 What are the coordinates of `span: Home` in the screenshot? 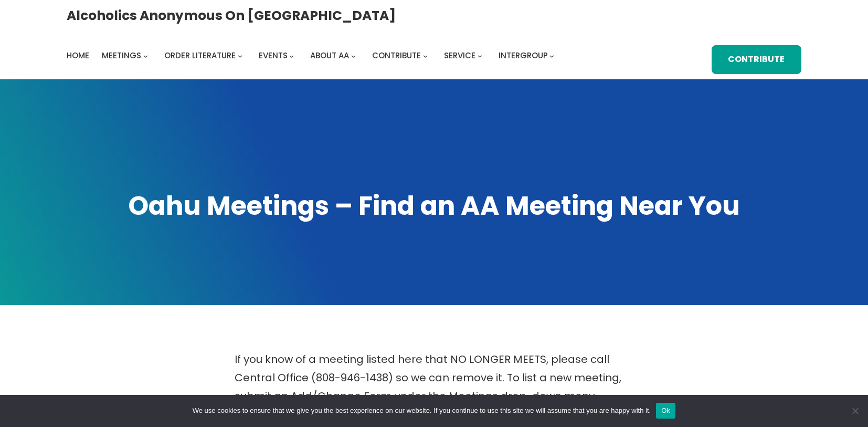 It's located at (78, 55).